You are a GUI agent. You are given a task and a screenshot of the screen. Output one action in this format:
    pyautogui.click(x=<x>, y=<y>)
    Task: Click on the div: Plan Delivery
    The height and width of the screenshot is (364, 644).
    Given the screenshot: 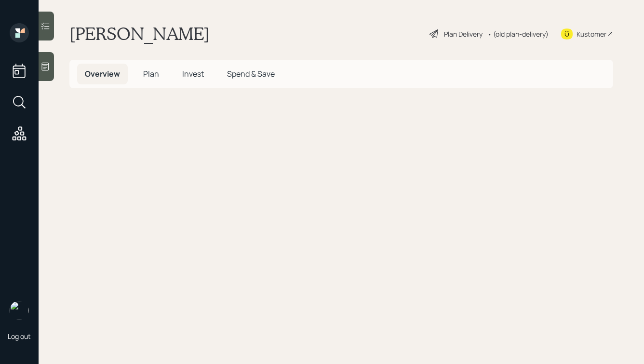 What is the action you would take?
    pyautogui.click(x=463, y=34)
    